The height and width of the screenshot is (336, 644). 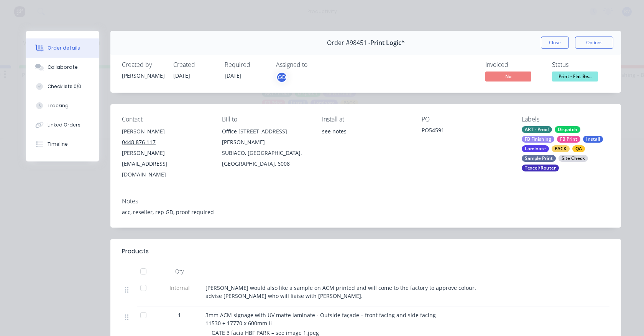 What do you see at coordinates (143, 65) in the screenshot?
I see `div: Created by` at bounding box center [143, 65].